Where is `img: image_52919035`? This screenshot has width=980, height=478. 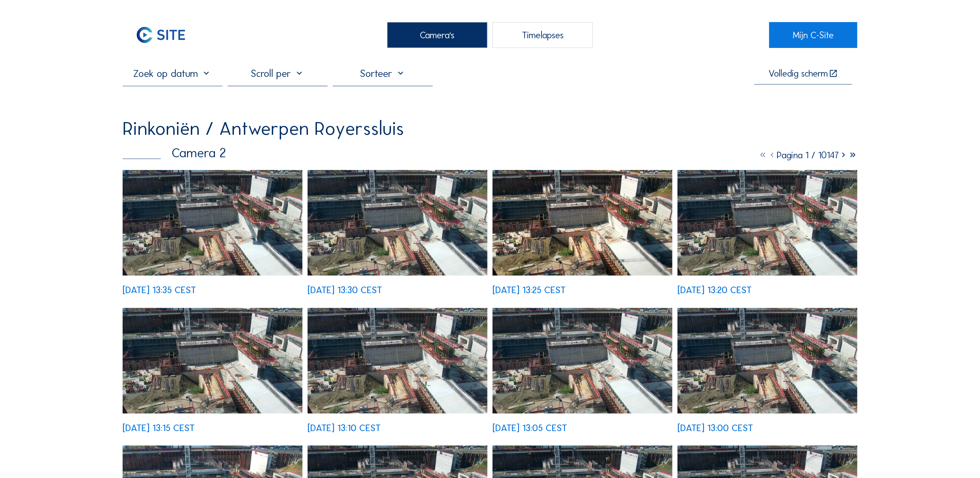
img: image_52919035 is located at coordinates (213, 222).